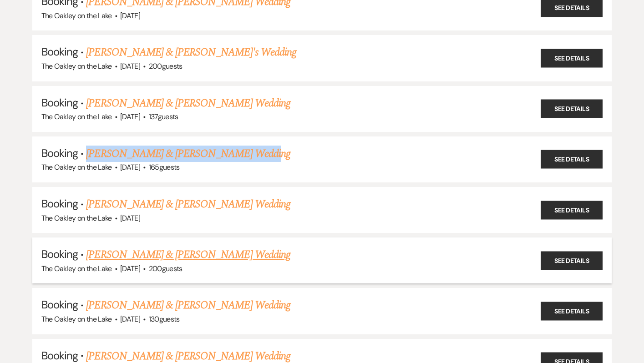 The image size is (644, 363). I want to click on span: 165 guests, so click(164, 167).